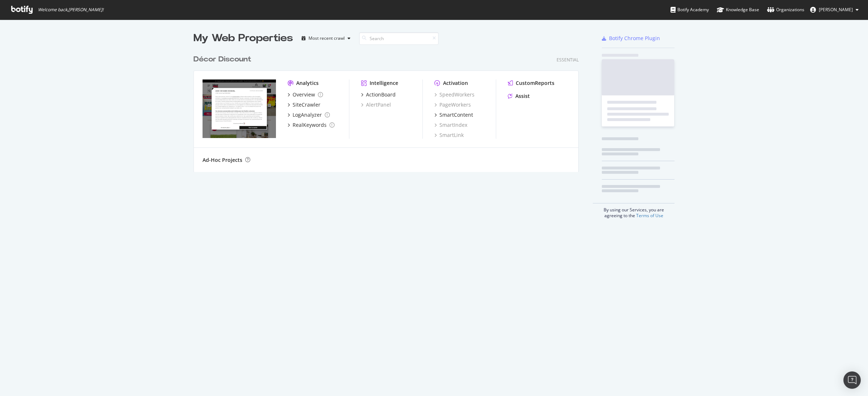 This screenshot has height=396, width=868. Describe the element at coordinates (375, 105) in the screenshot. I see `a: AlertPanel` at that location.